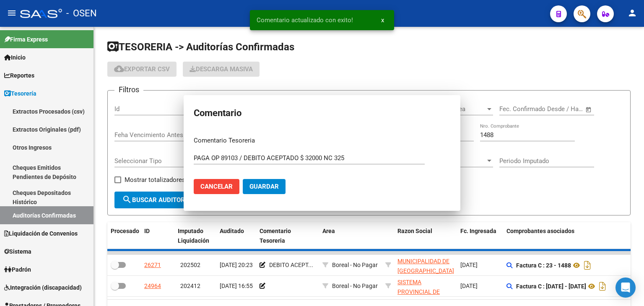  Describe the element at coordinates (425, 236) in the screenshot. I see `datatable-header-cell: Razon Social` at that location.